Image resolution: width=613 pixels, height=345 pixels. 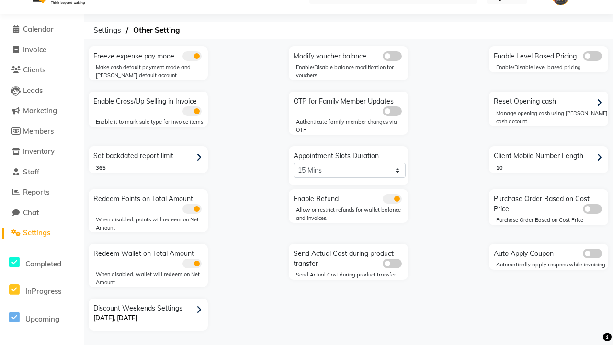 What do you see at coordinates (34, 69) in the screenshot?
I see `span: Clients` at bounding box center [34, 69].